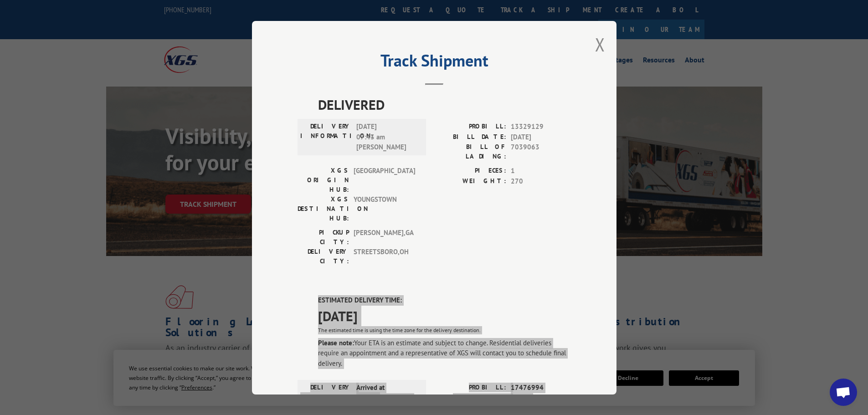 This screenshot has width=868, height=415. Describe the element at coordinates (323, 208) in the screenshot. I see `label: XGS DESTINATION HUB:` at that location.